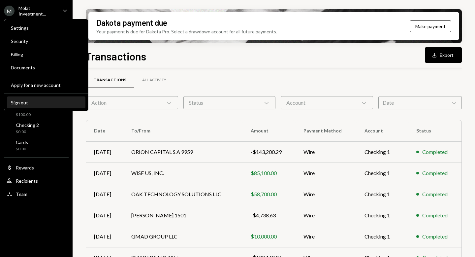 The height and width of the screenshot is (257, 475). I want to click on th: Date, so click(105, 131).